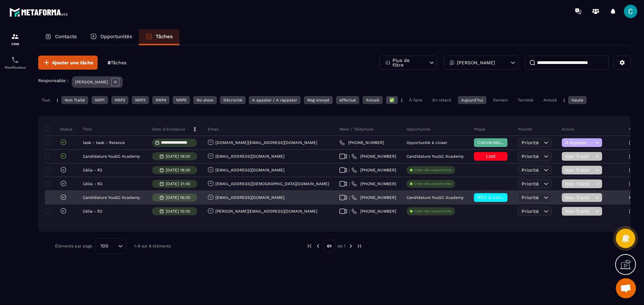  I want to click on a: Tâches, so click(159, 37).